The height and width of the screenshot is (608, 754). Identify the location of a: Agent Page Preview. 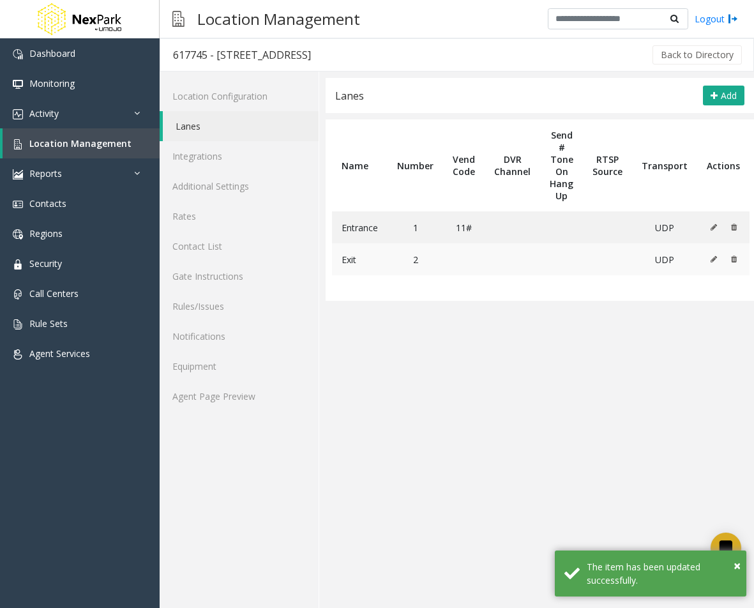
(239, 396).